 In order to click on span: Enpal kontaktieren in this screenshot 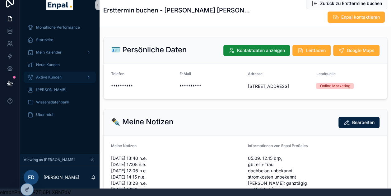, I will do `click(360, 17)`.